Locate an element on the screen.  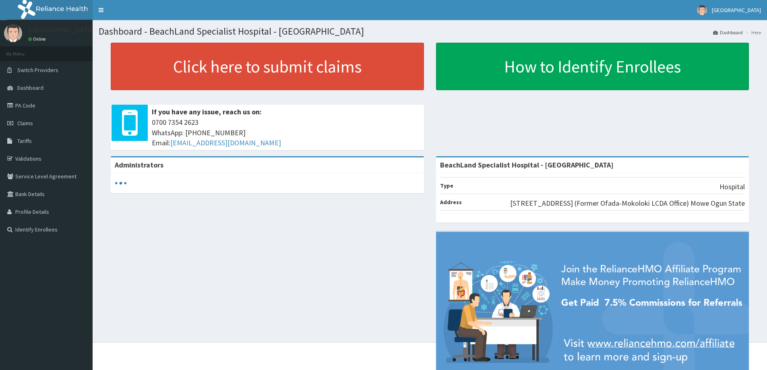
b: Type is located at coordinates (446, 186).